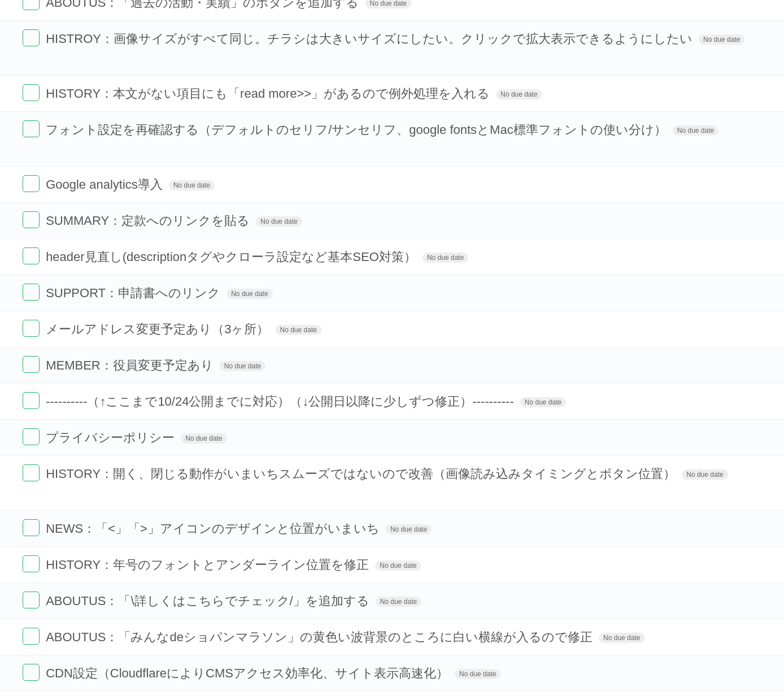 The height and width of the screenshot is (700, 784). Describe the element at coordinates (357, 129) in the screenshot. I see `span: フォント設定を再確認する（デフォルトのセリフ/サンセリフ、google fontsとMac標準フォントの使い分け）` at that location.